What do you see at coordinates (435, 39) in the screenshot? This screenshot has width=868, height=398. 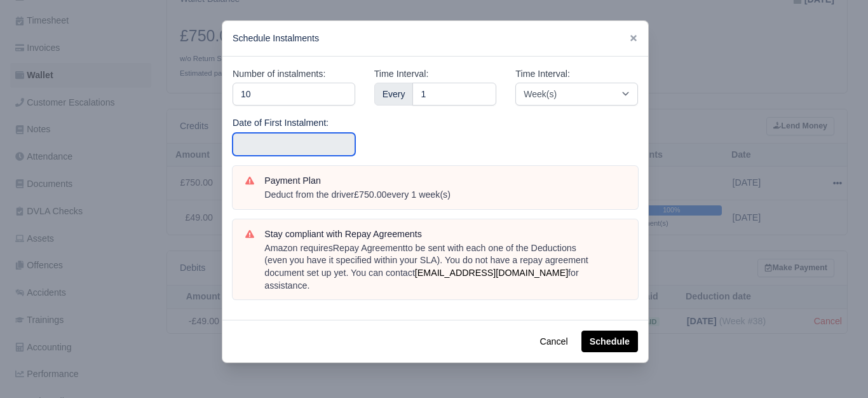 I see `div: Schedule Instalments` at bounding box center [435, 39].